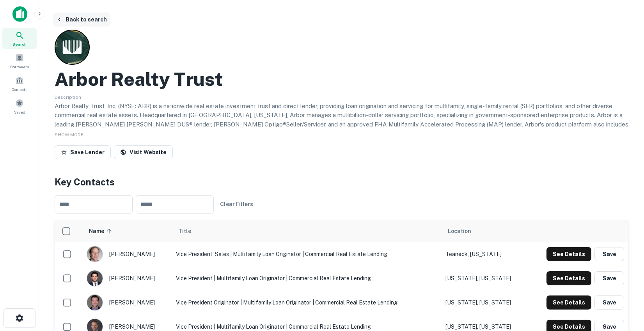 This screenshot has height=331, width=644. Describe the element at coordinates (102, 231) in the screenshot. I see `span: Name` at that location.